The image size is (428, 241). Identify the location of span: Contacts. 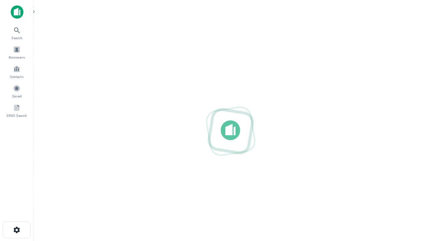
(17, 77).